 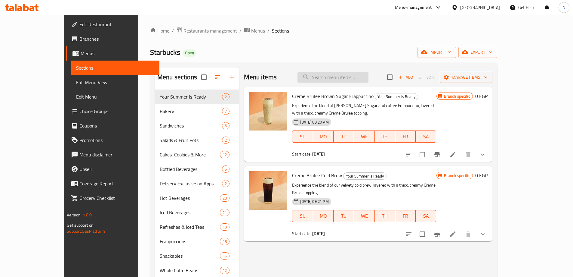 I want to click on button: Add section, so click(x=232, y=77).